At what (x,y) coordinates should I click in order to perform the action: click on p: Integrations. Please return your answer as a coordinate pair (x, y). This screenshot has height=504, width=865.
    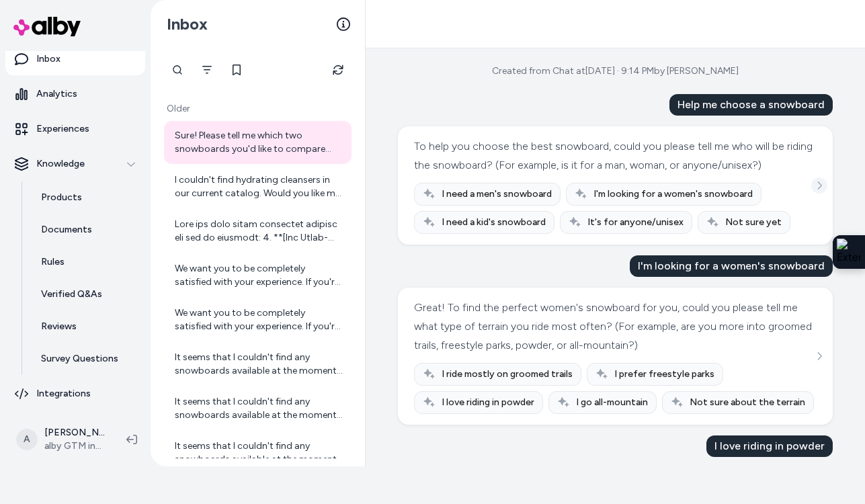
    Looking at the image, I should click on (63, 394).